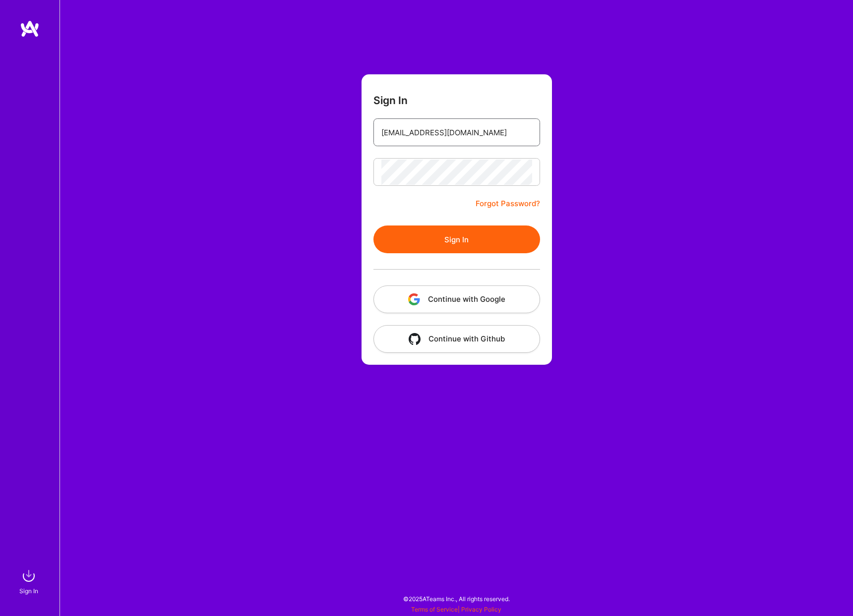 The image size is (853, 616). Describe the element at coordinates (457, 339) in the screenshot. I see `button: Continue with Github` at that location.